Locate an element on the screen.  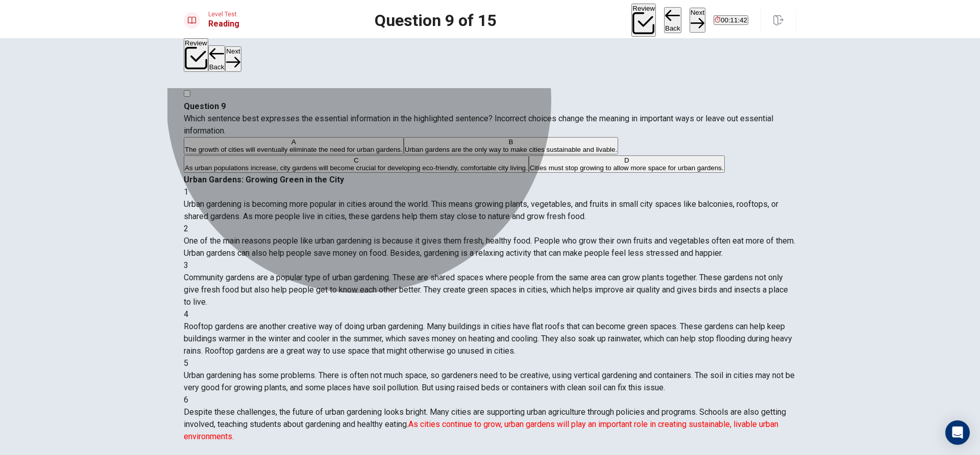
button: DCities must stop growing to allow more space for urban gardens. is located at coordinates (626, 164).